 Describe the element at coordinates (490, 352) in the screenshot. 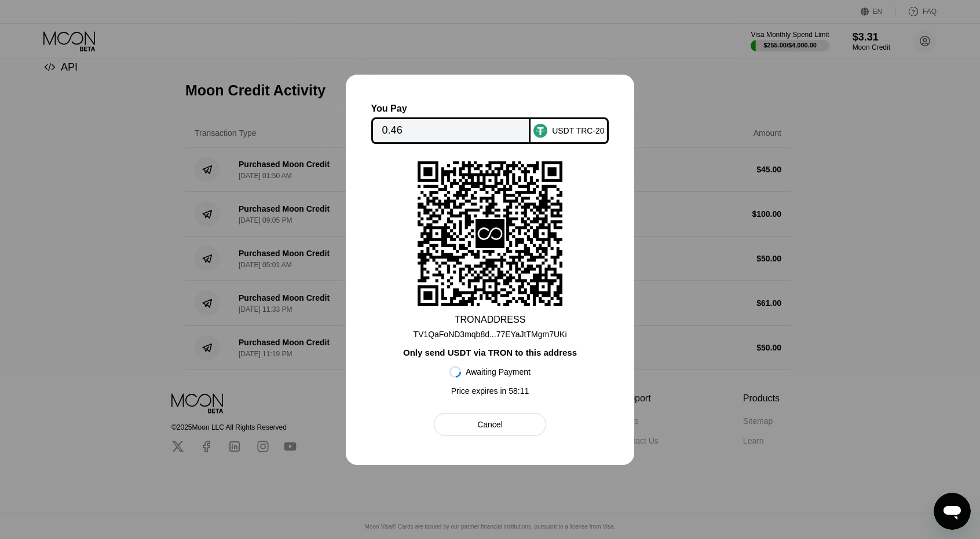

I see `div: Only send USDT via TRON to this address` at that location.